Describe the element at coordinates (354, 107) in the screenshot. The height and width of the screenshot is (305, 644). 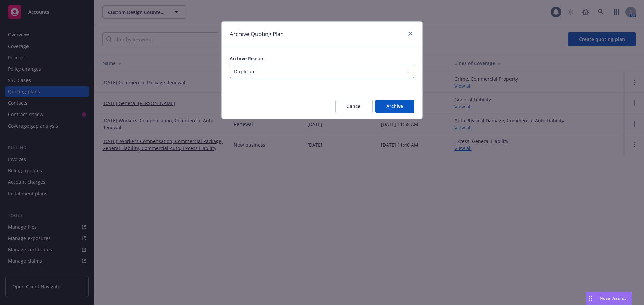
I see `button: Cancel` at that location.